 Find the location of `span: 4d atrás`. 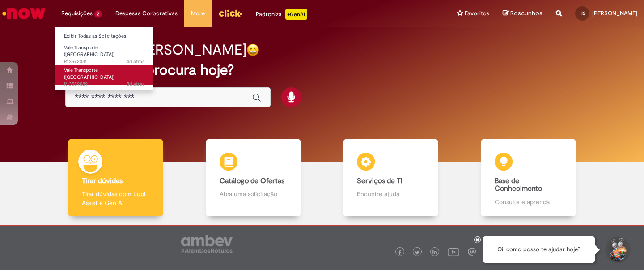

span: 4d atrás is located at coordinates (136, 61).